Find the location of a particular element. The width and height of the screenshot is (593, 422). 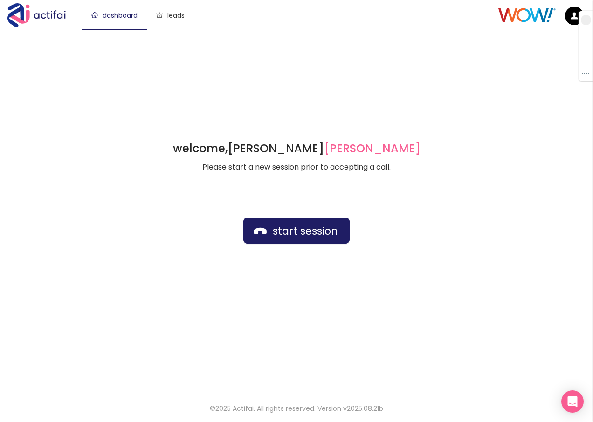

h1: welcome, is located at coordinates (296, 149).